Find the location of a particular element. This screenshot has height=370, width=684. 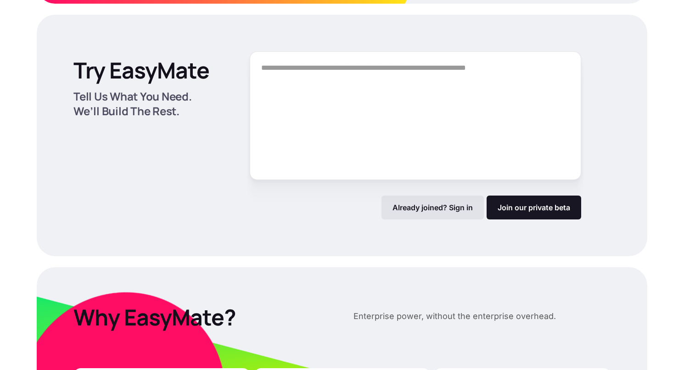

p: Try EasyMate is located at coordinates (141, 70).